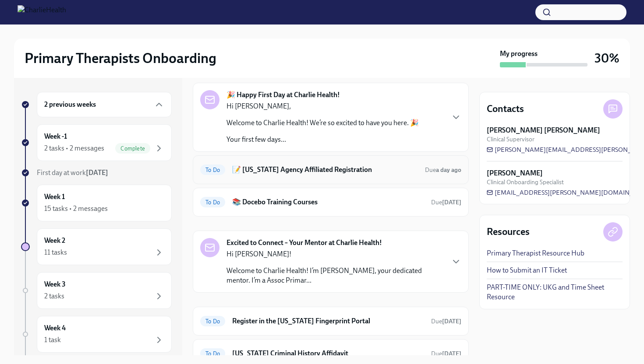  I want to click on h4: Contacts, so click(505, 109).